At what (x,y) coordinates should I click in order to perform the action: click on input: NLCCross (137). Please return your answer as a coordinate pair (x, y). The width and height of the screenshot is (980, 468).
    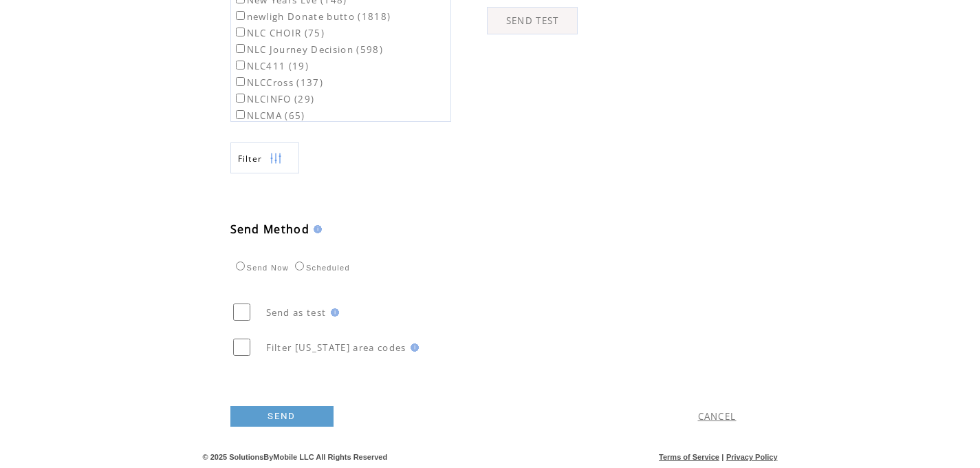
    Looking at the image, I should click on (240, 82).